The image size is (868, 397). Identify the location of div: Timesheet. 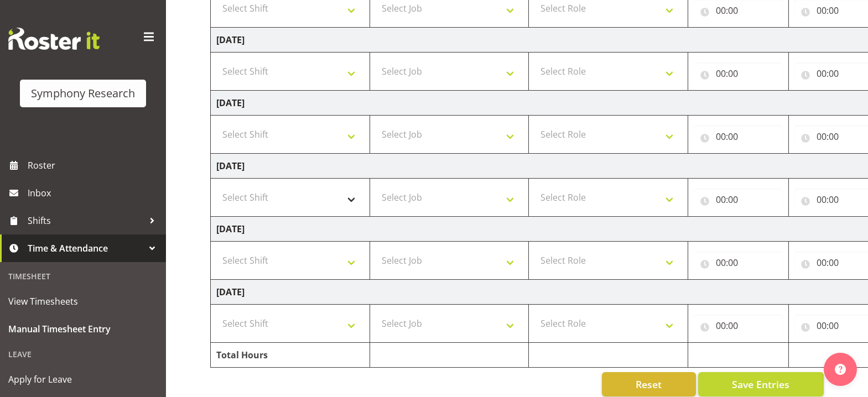
(83, 276).